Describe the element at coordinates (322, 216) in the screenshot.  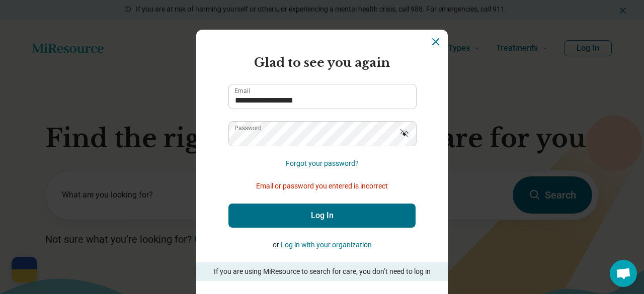
I see `button: Log In` at that location.